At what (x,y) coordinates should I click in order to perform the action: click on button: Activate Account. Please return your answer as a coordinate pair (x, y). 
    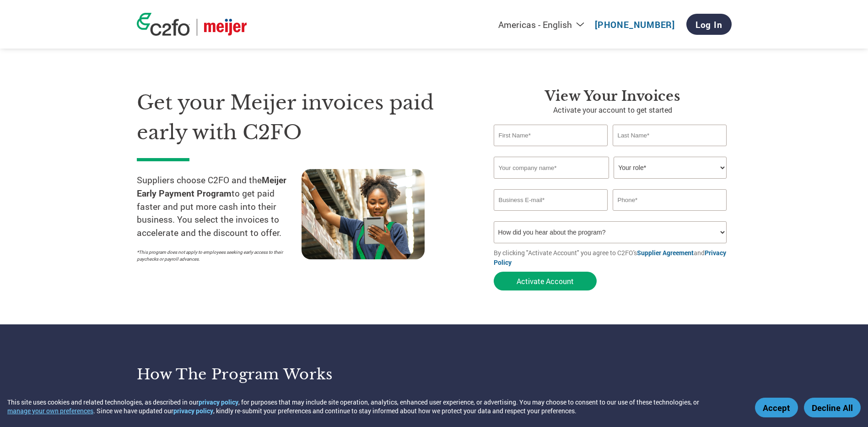
    Looking at the image, I should click on (545, 281).